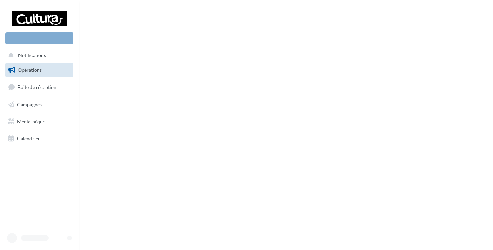  I want to click on span: Médiathèque, so click(31, 121).